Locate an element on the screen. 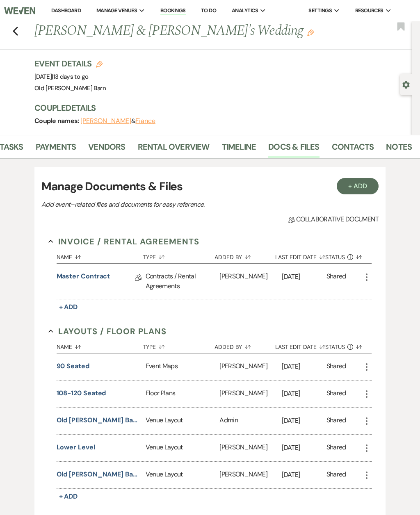  button: 108-120 seated is located at coordinates (81, 393).